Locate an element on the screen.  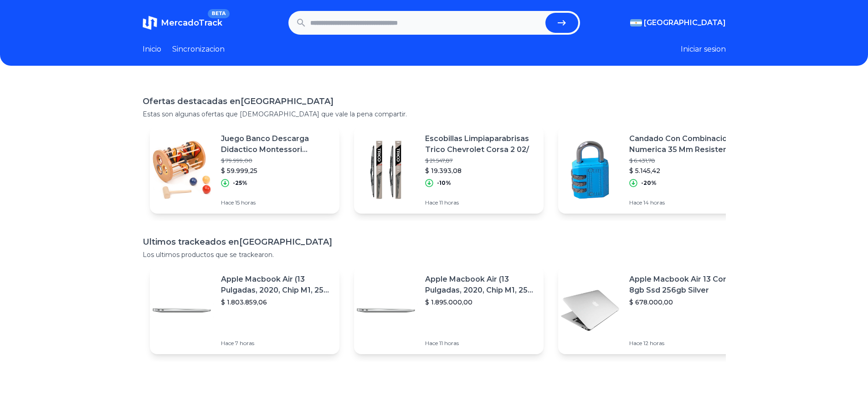
p: Juego Banco Descarga Didactico Montessori Encastre Juguete is located at coordinates (276, 144).